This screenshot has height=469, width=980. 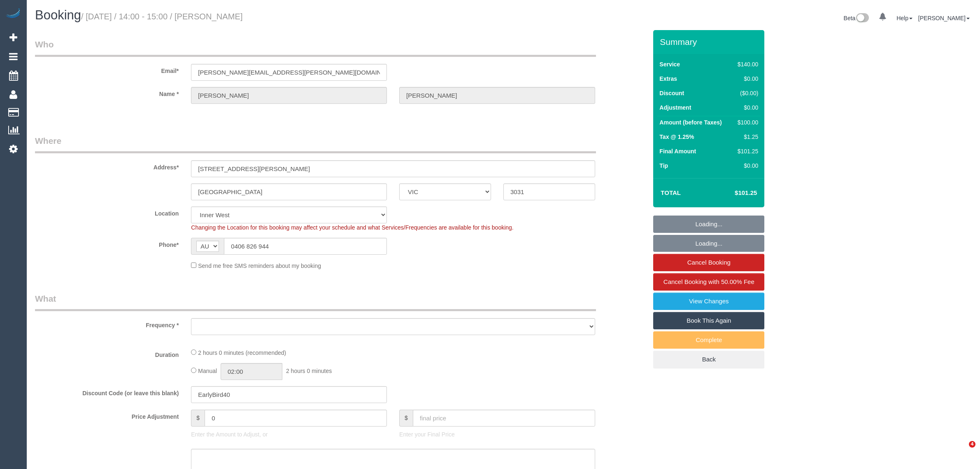 I want to click on div: $101.25, so click(x=747, y=151).